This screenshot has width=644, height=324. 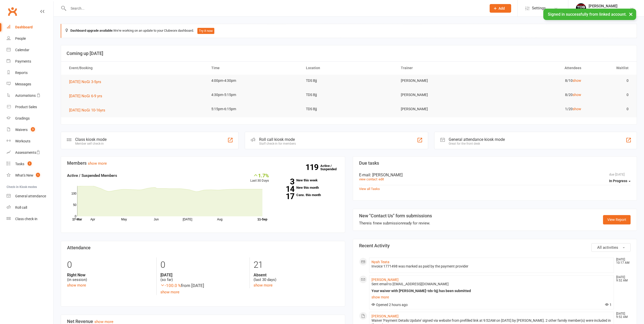 I want to click on button: In Progress, so click(x=620, y=181).